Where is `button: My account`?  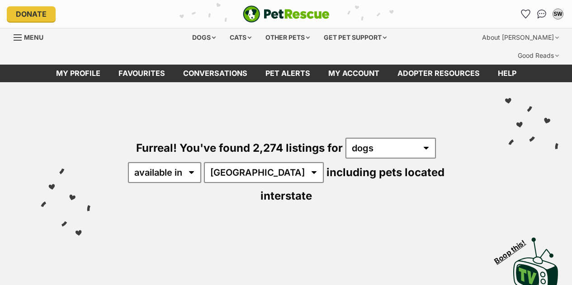
button: My account is located at coordinates (558, 14).